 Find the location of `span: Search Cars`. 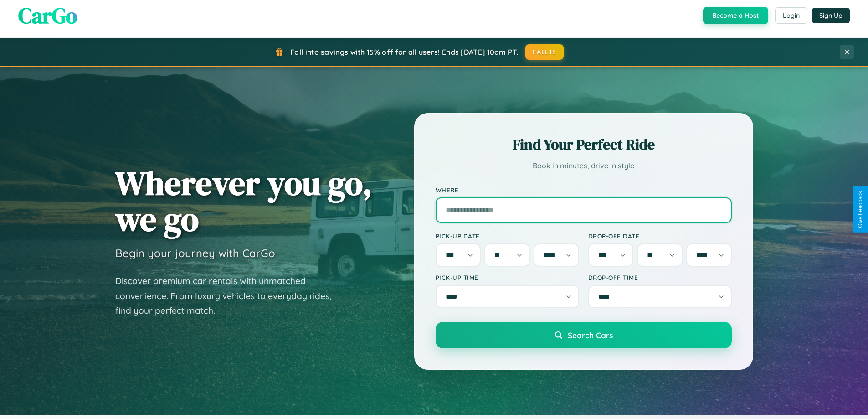

span: Search Cars is located at coordinates (590, 335).